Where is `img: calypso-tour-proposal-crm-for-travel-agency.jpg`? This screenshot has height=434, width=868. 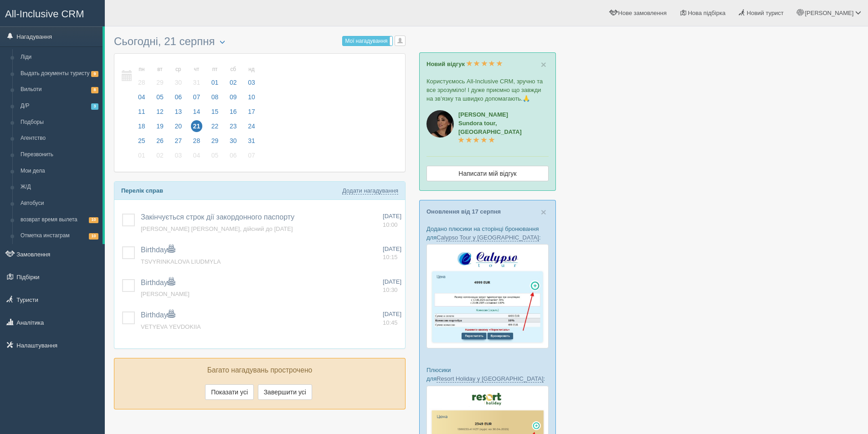 img: calypso-tour-proposal-crm-for-travel-agency.jpg is located at coordinates (487, 296).